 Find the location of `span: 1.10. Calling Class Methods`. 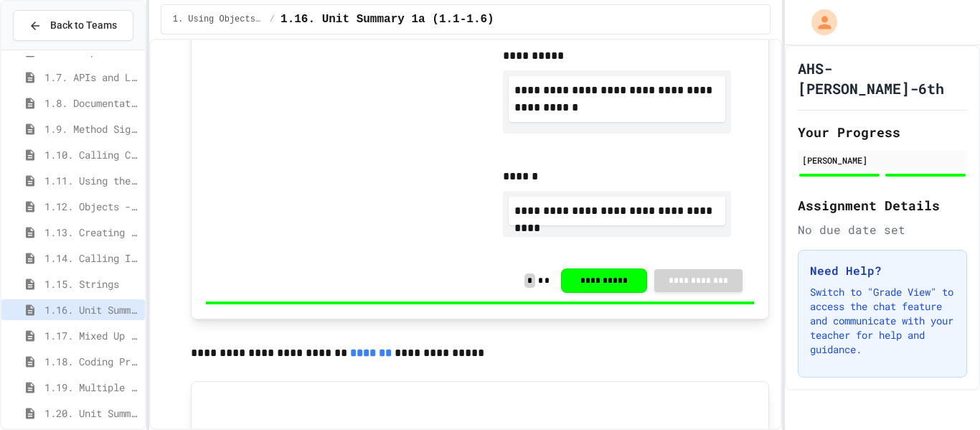

span: 1.10. Calling Class Methods is located at coordinates (92, 154).